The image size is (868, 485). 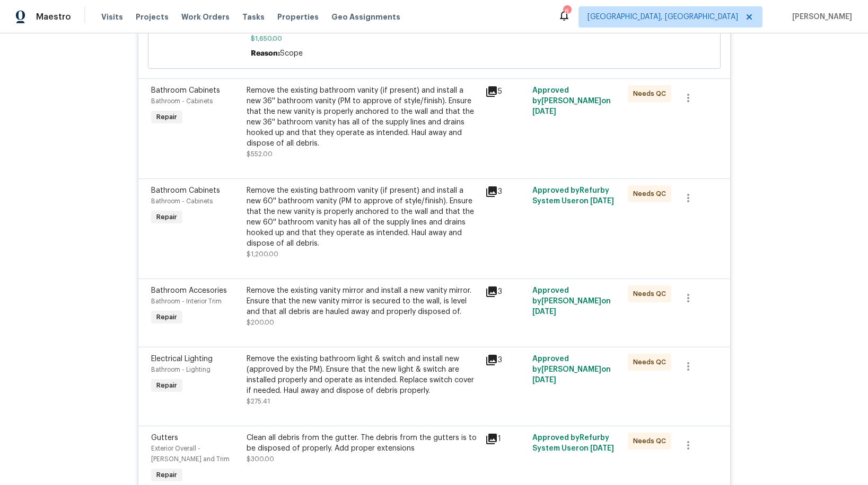 What do you see at coordinates (189, 291) in the screenshot?
I see `span: Bathroom Accesories` at bounding box center [189, 291].